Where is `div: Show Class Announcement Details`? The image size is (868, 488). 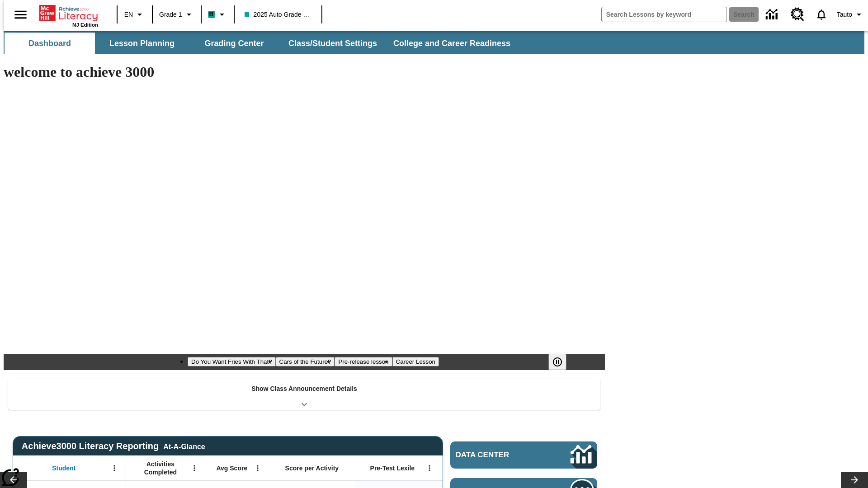 div: Show Class Announcement Details is located at coordinates (304, 394).